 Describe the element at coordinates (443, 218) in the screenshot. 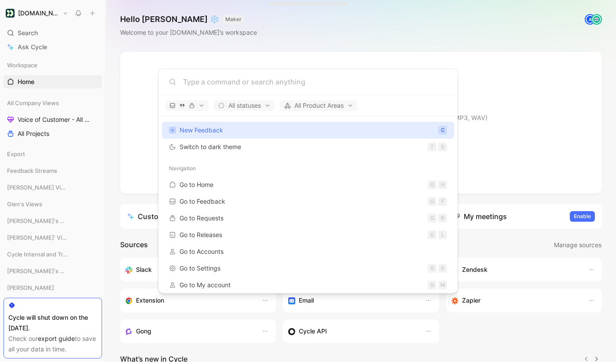

I see `div: R` at that location.